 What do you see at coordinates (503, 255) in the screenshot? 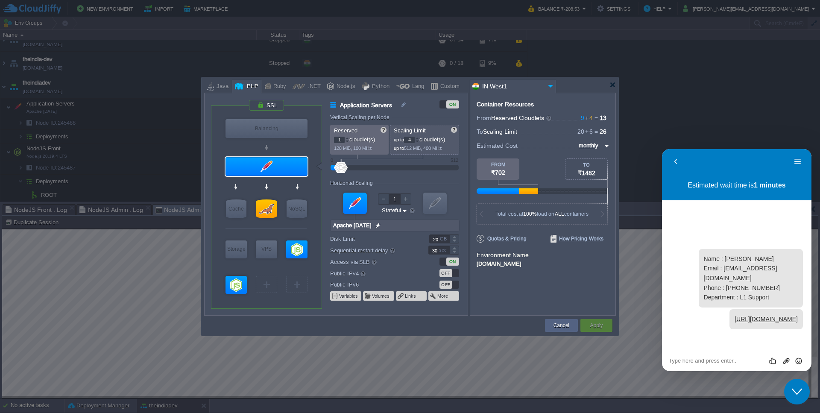
I see `label: Environment Name` at bounding box center [503, 255].